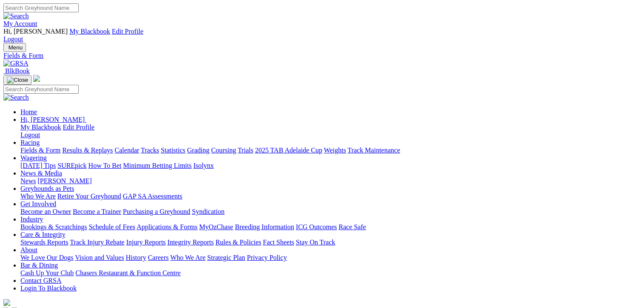  I want to click on div: About, so click(330, 258).